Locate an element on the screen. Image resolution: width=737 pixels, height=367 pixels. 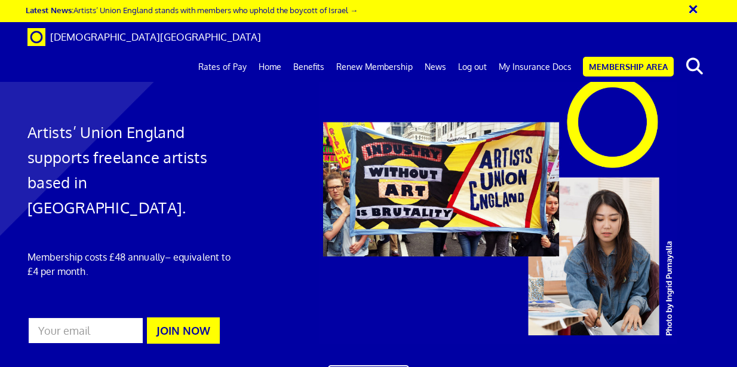
a: My Insurance Docs is located at coordinates (535, 67).